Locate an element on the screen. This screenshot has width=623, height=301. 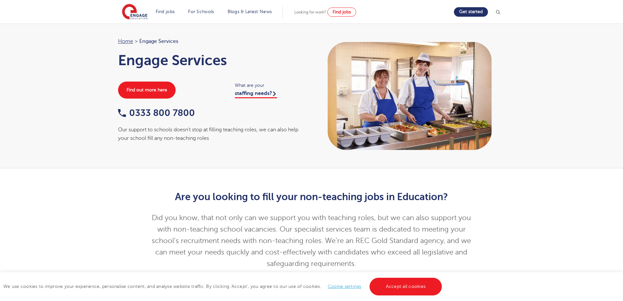
a: Blogs & Latest News is located at coordinates (250, 11).